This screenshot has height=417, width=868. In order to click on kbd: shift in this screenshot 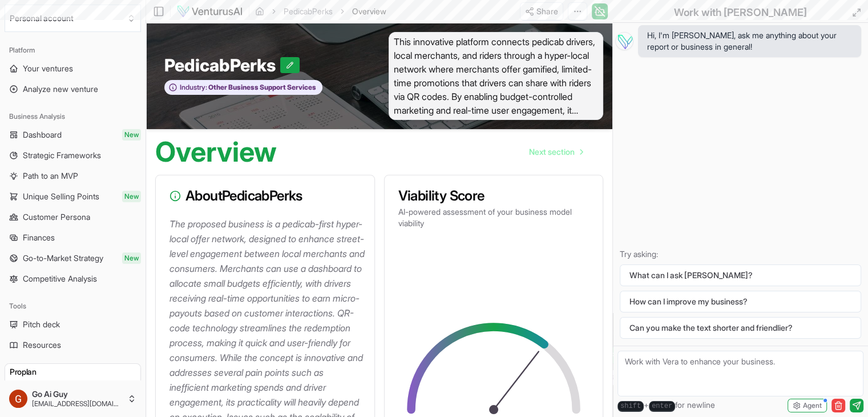, I will do `click(631, 406)`.